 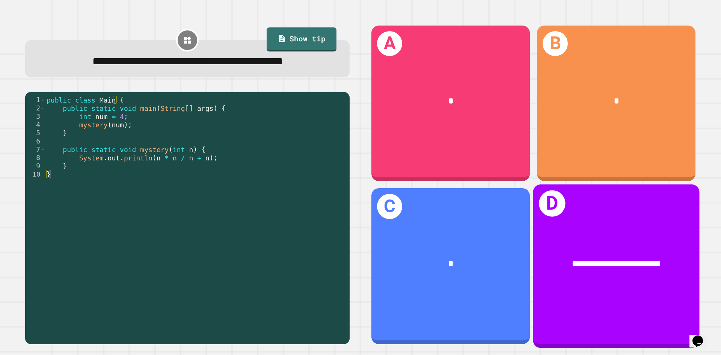 I want to click on div: 6, so click(x=35, y=141).